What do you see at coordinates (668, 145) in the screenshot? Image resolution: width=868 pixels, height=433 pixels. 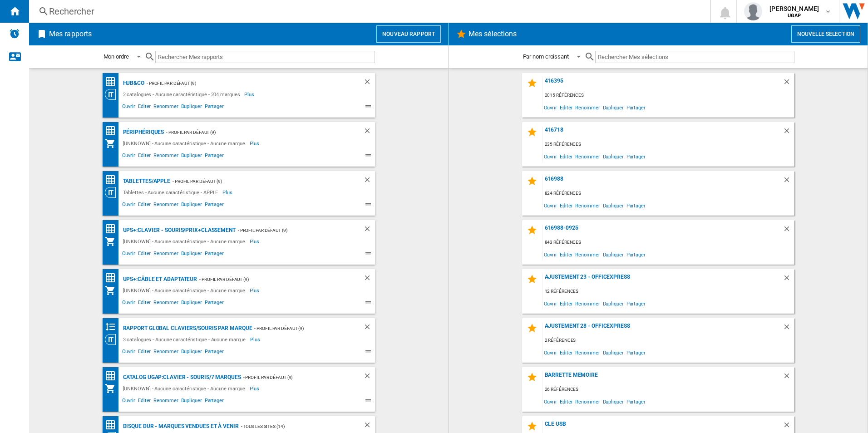 I see `div: 235 références` at bounding box center [668, 145].